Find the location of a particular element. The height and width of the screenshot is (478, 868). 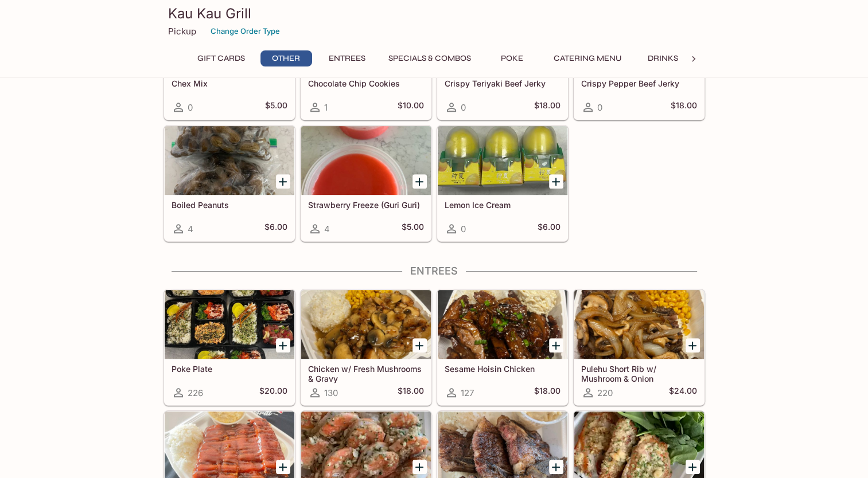

h5: $24.00 is located at coordinates (682, 393).